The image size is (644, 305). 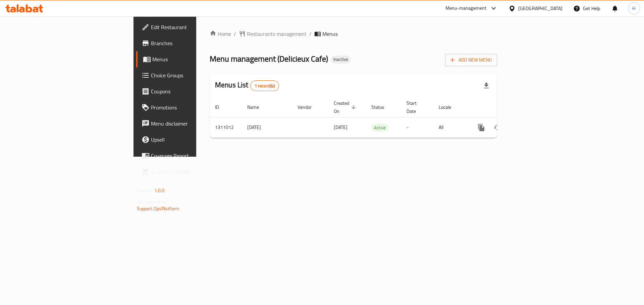 I want to click on td: All, so click(x=451, y=128).